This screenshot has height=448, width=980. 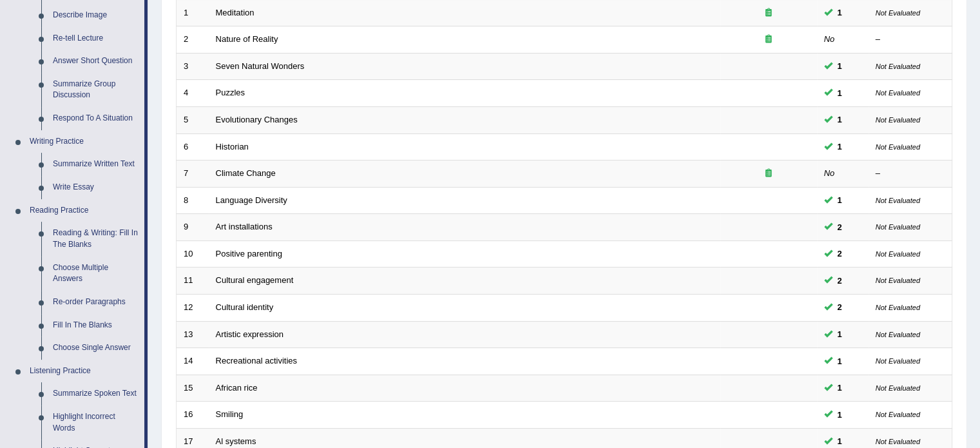 What do you see at coordinates (192, 227) in the screenshot?
I see `td: 9` at bounding box center [192, 227].